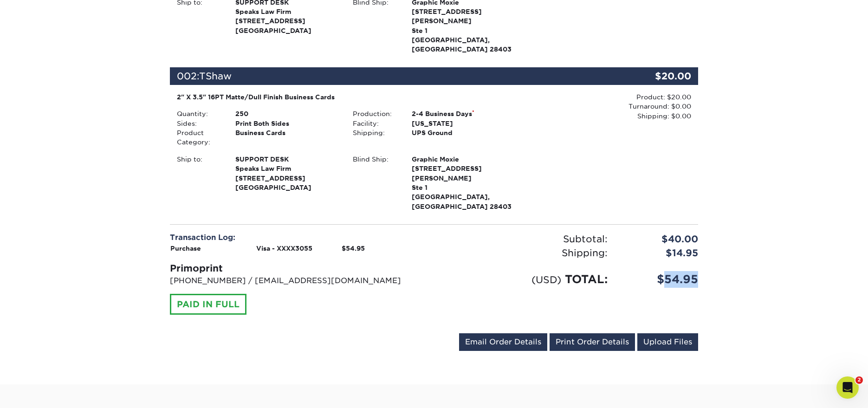  Describe the element at coordinates (607, 106) in the screenshot. I see `div: Product: $20.00 Turnaround: $0.00 Shipping: $0.00` at that location.